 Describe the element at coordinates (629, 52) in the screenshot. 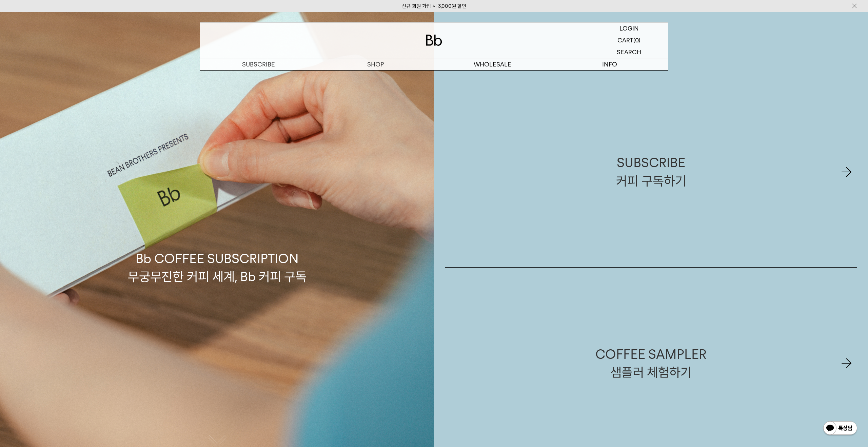

I see `p: SEARCH` at that location.